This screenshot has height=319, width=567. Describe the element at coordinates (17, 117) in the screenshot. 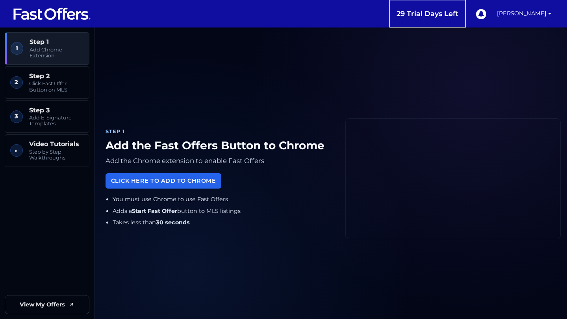

I see `span: 3` at that location.